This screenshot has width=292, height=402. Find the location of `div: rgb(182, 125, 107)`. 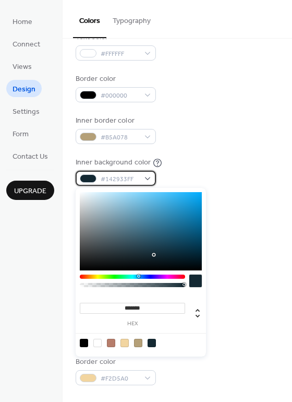

div: rgb(182, 125, 107) is located at coordinates (111, 343).